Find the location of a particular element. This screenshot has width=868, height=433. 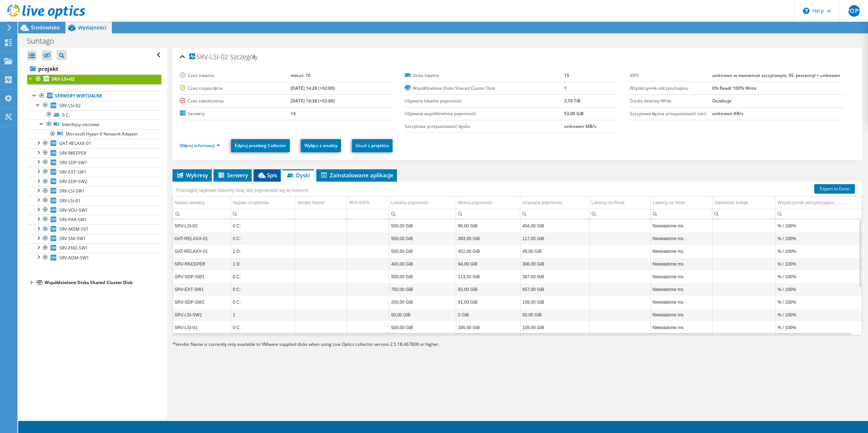

td: Column Wolna pojemność, Value 383,00 GiB is located at coordinates (488, 238).